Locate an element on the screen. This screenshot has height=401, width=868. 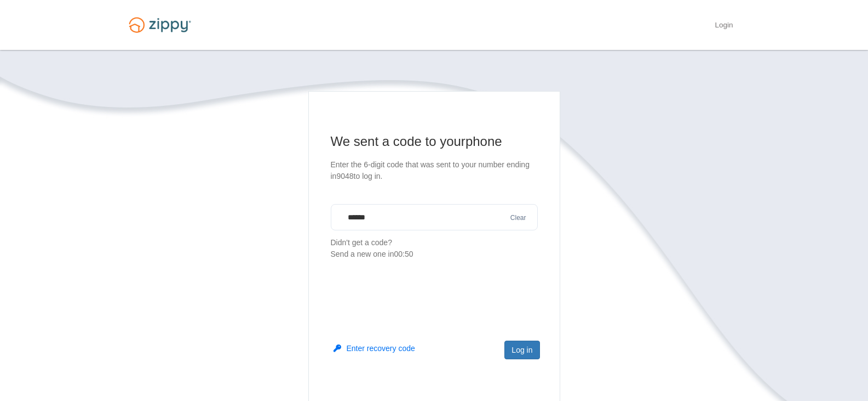
button: Clear is located at coordinates (518, 218).